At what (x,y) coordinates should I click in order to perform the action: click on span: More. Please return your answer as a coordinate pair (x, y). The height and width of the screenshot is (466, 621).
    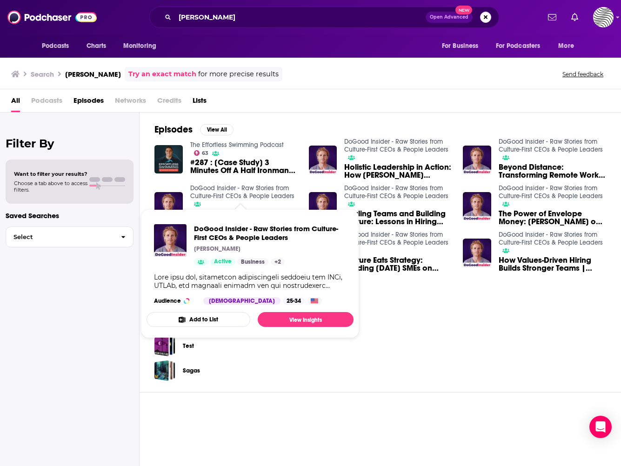
    Looking at the image, I should click on (566, 46).